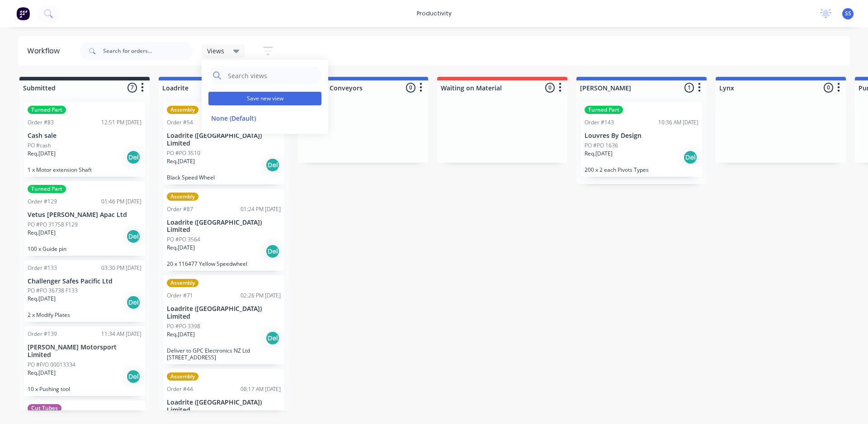  I want to click on button: Save new view, so click(265, 99).